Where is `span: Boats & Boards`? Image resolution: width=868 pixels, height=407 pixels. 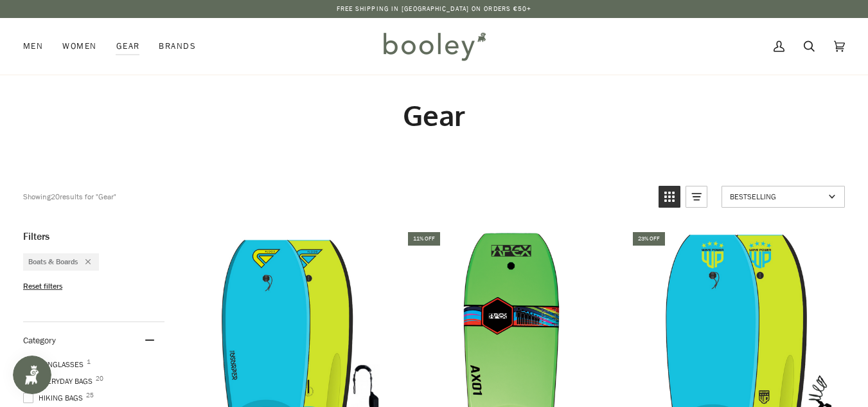
span: Boats & Boards is located at coordinates (53, 261).